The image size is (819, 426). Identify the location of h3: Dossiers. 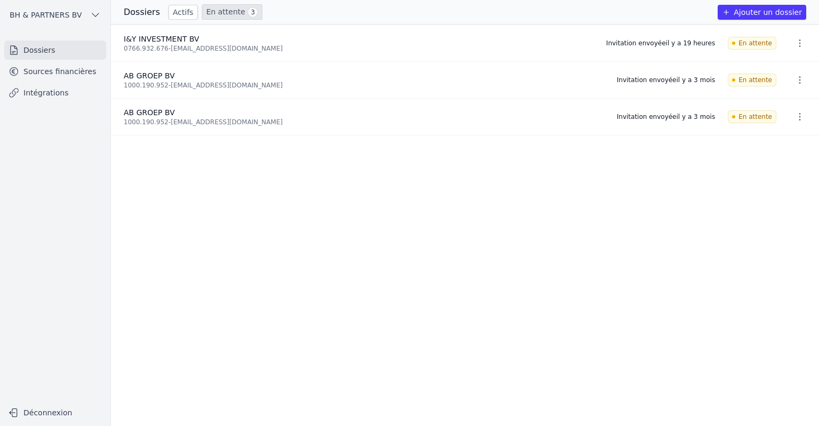
(142, 12).